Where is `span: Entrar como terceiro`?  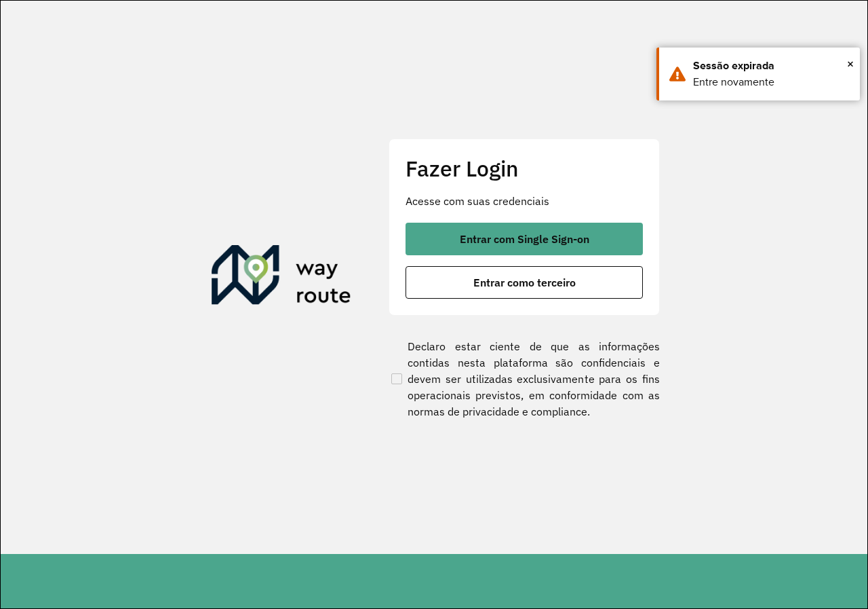 span: Entrar como terceiro is located at coordinates (524, 282).